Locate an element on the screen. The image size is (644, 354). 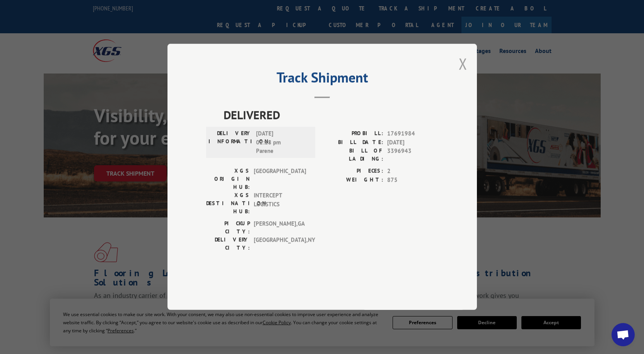
label: PIECES: is located at coordinates (353, 172).